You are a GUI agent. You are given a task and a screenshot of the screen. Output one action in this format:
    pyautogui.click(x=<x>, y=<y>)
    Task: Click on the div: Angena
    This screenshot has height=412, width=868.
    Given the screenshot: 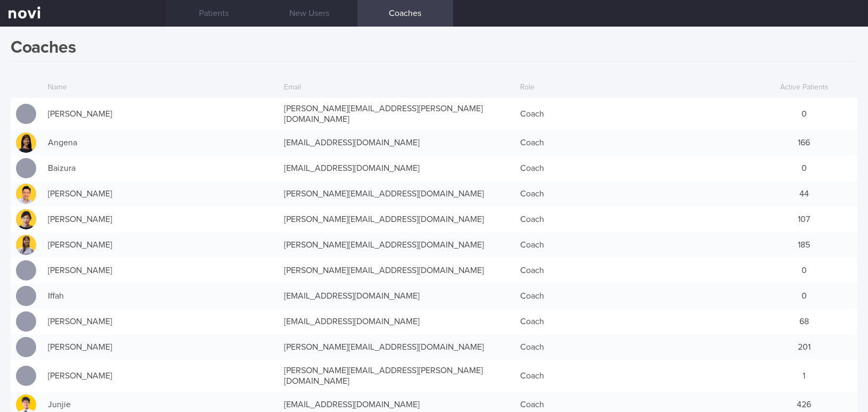 What is the action you would take?
    pyautogui.click(x=161, y=143)
    